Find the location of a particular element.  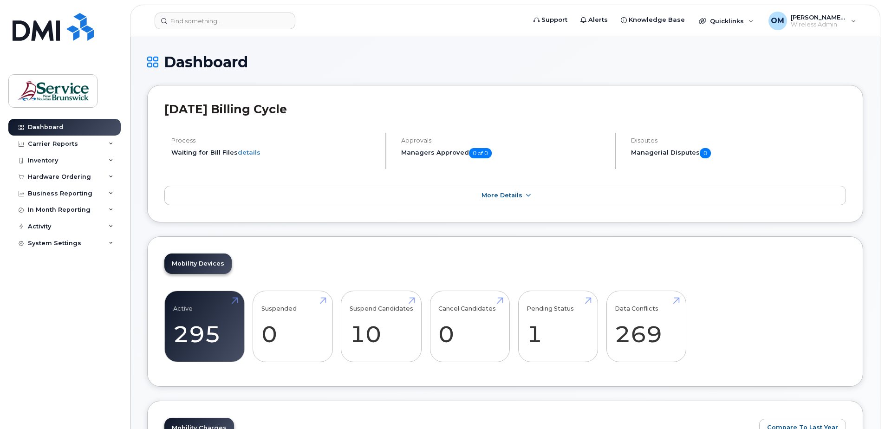

a: Pending Status 1 is located at coordinates (558, 327).